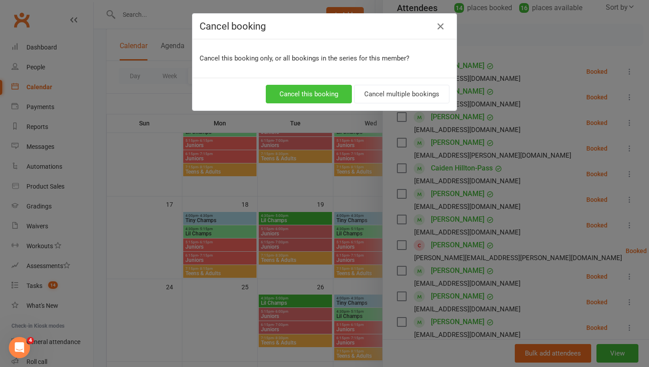 The image size is (649, 367). I want to click on button: Cancel multiple bookings, so click(402, 94).